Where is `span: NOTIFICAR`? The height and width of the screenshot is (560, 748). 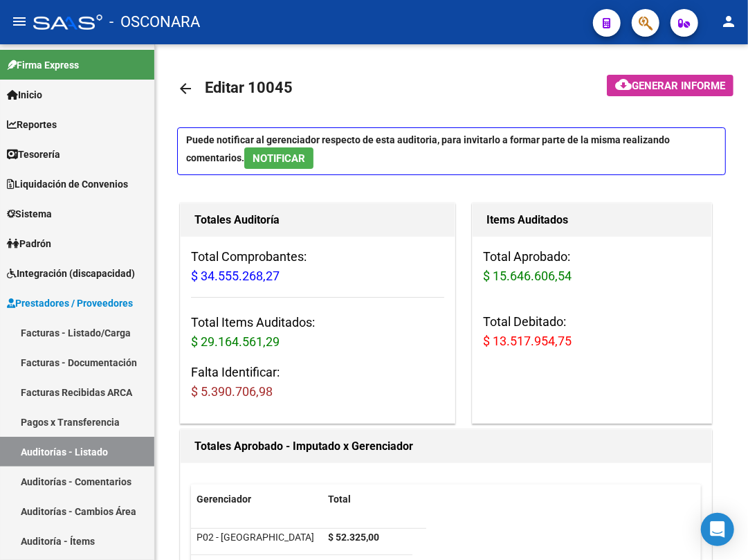
span: NOTIFICAR is located at coordinates (279, 158).